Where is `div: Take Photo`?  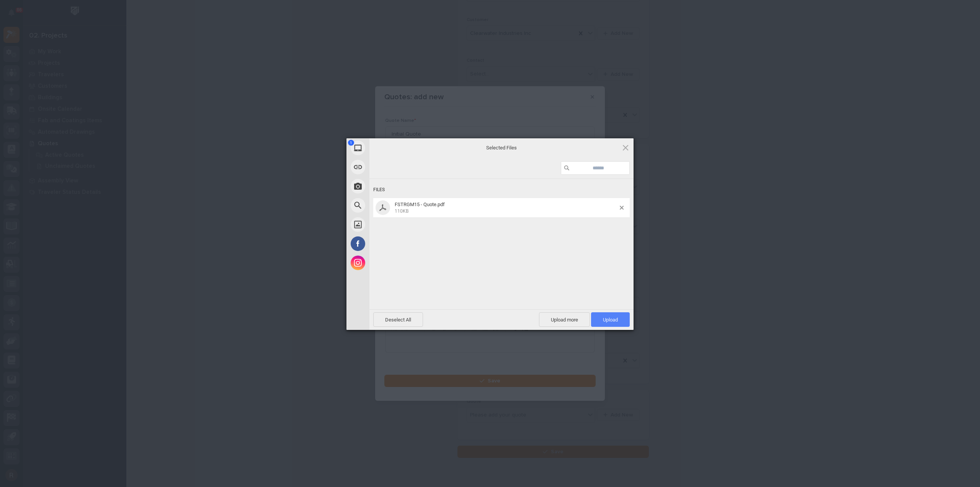 div: Take Photo is located at coordinates (392, 186).